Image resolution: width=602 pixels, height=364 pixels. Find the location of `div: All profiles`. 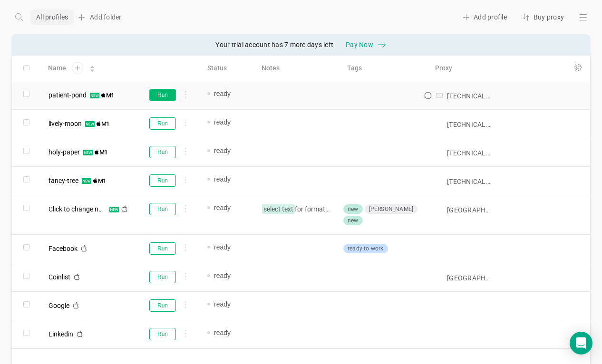

div: All profiles is located at coordinates (52, 17).